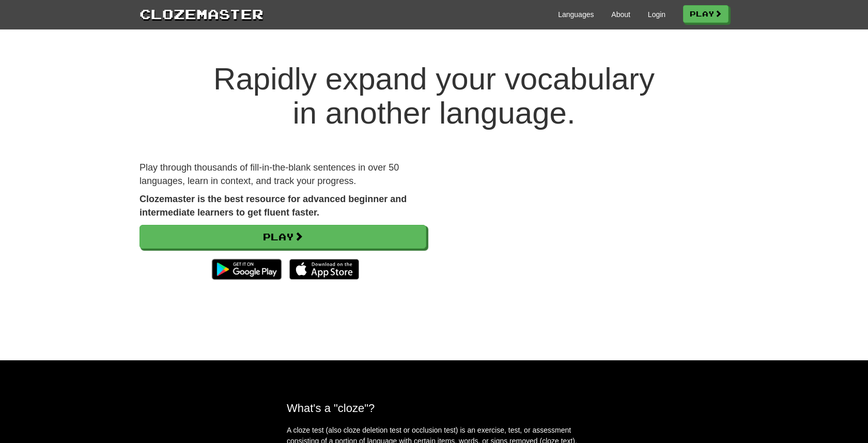  Describe the element at coordinates (201, 13) in the screenshot. I see `a: Clozemaster` at that location.